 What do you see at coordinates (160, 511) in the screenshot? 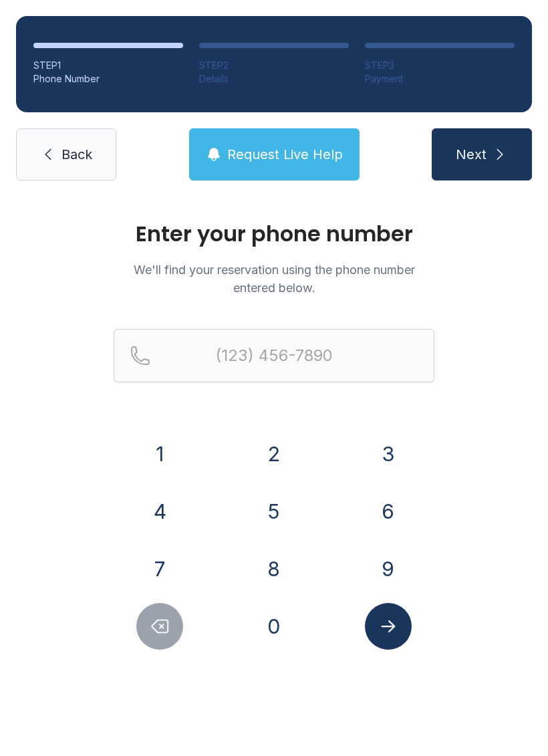
I see `button: 4` at bounding box center [160, 511].